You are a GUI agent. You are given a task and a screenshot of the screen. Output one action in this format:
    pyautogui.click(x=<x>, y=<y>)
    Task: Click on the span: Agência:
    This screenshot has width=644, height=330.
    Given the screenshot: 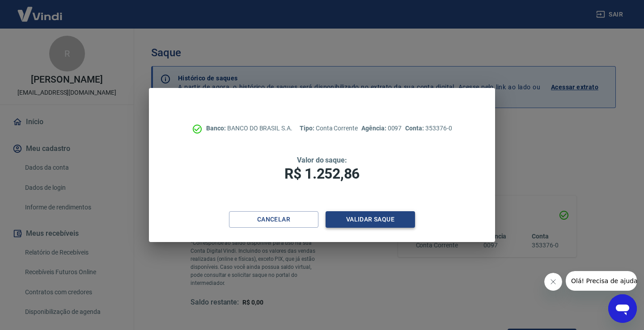 What is the action you would take?
    pyautogui.click(x=375, y=129)
    